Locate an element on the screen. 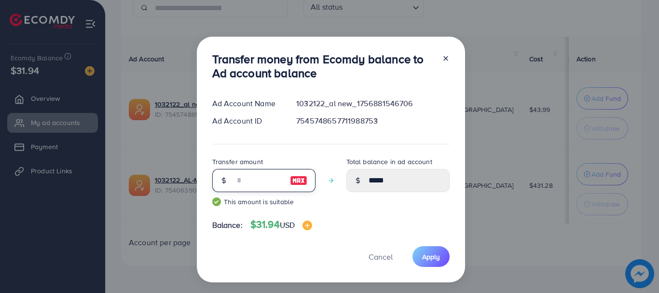  button: Apply is located at coordinates (431, 256).